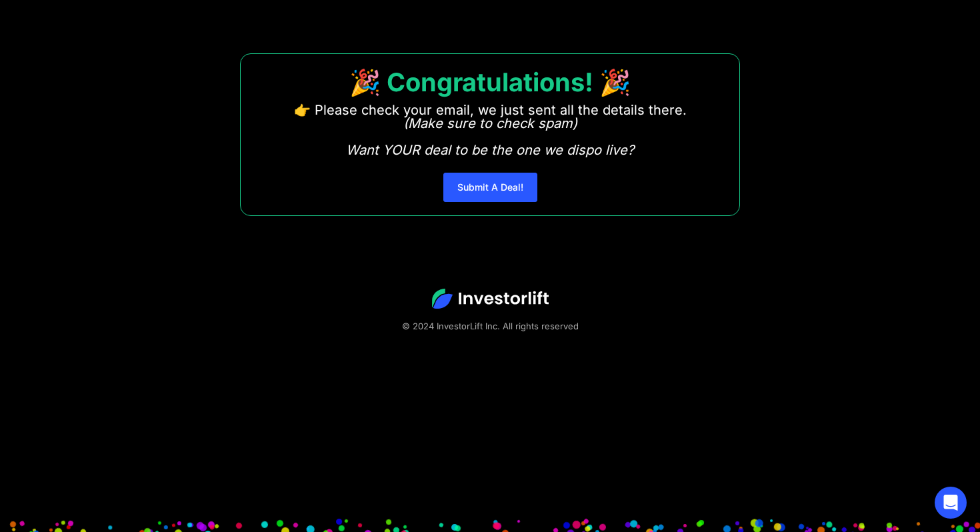  Describe the element at coordinates (490, 130) in the screenshot. I see `p: 👉 Please check your email, we just sent all the details there. ‍` at that location.